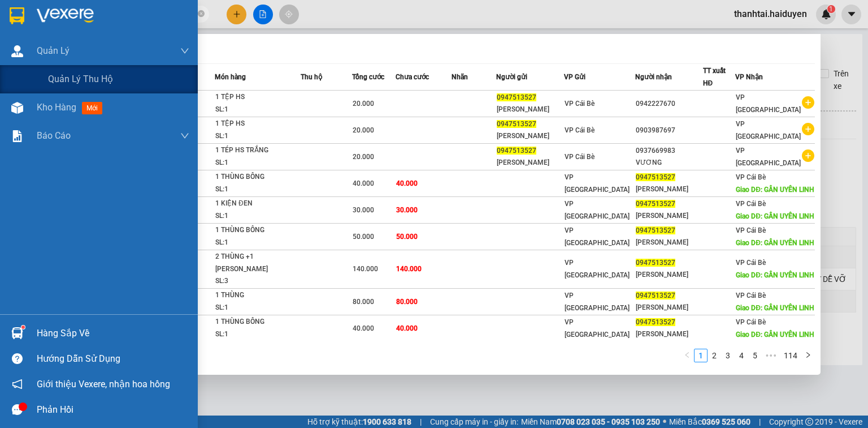 This screenshot has height=428, width=868. I want to click on span: Nhãn, so click(460, 77).